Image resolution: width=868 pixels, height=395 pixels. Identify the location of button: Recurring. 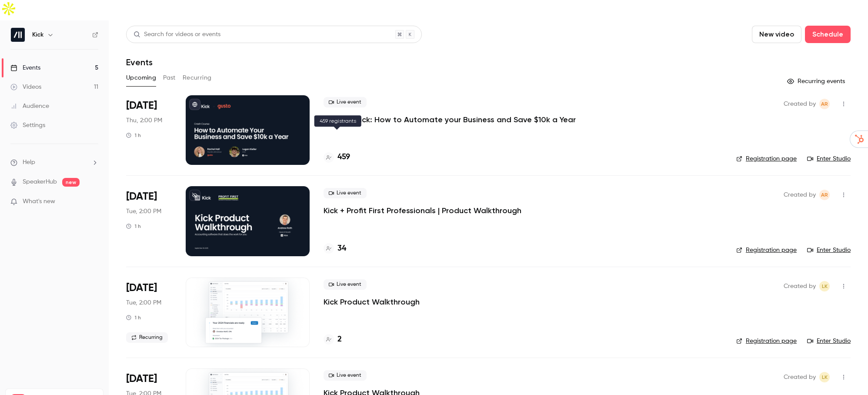
(197, 78).